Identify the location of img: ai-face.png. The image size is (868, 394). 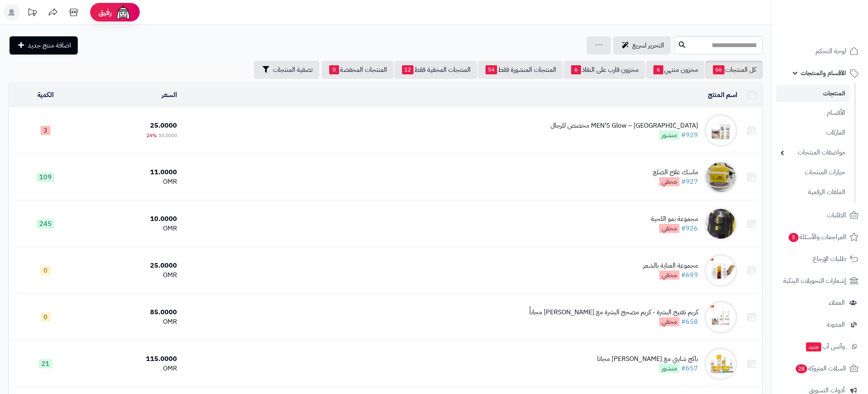
(123, 12).